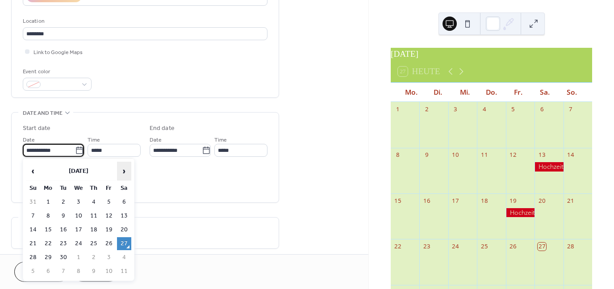 The width and height of the screenshot is (614, 289). What do you see at coordinates (48, 188) in the screenshot?
I see `th: Mo` at bounding box center [48, 188].